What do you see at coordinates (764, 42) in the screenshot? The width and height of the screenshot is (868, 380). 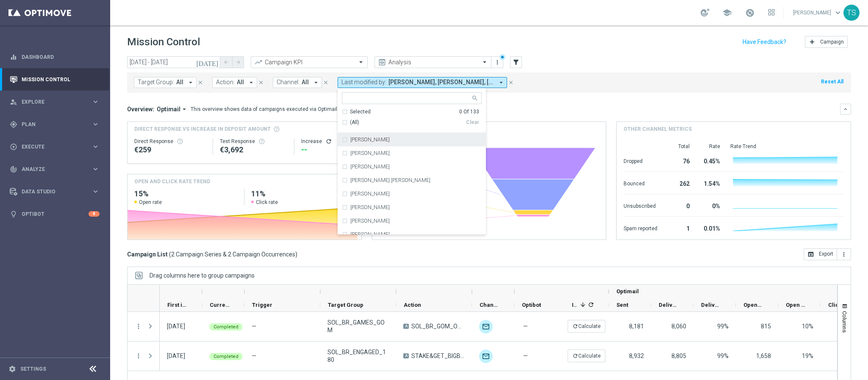 I see `input: Have Feedback?` at bounding box center [764, 42].